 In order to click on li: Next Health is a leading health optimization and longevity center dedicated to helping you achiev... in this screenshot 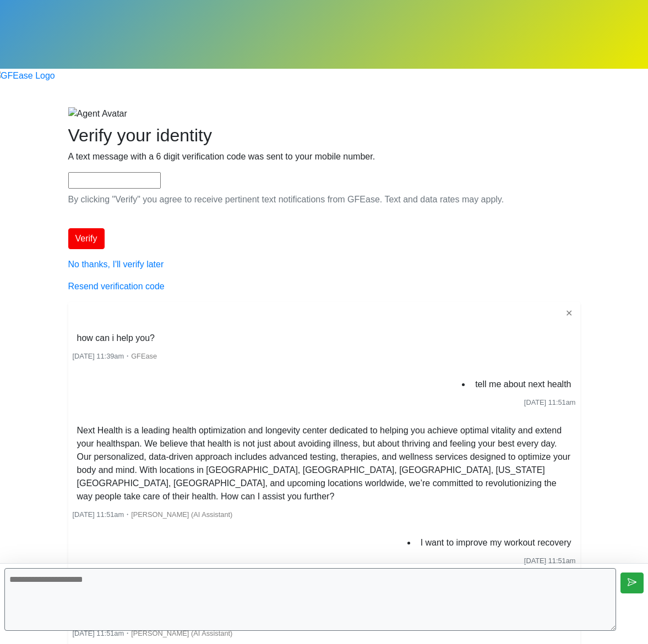, I will do `click(324, 464)`.